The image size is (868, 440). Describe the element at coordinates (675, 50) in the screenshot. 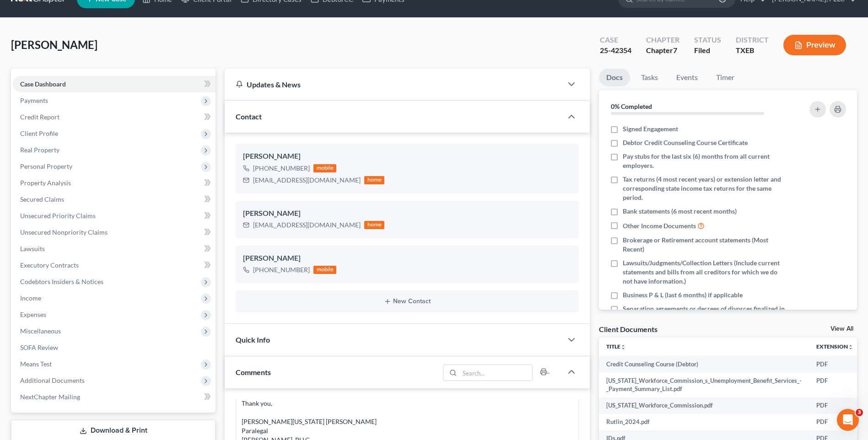

I see `span: 7` at that location.